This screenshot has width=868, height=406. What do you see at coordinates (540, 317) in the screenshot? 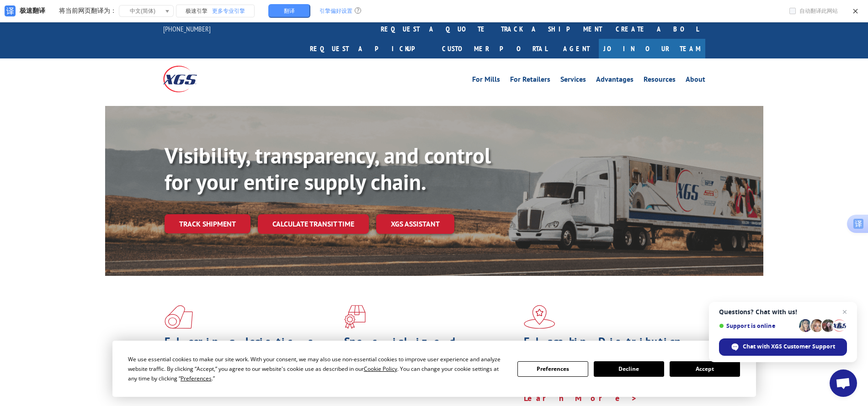
I see `img: xgs-icon-flagship-distribution-model-red` at bounding box center [540, 317].